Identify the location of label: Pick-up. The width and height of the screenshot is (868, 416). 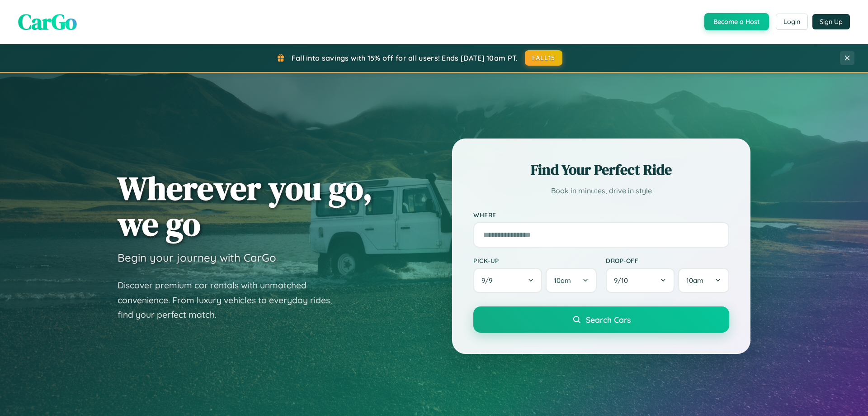
(535, 260).